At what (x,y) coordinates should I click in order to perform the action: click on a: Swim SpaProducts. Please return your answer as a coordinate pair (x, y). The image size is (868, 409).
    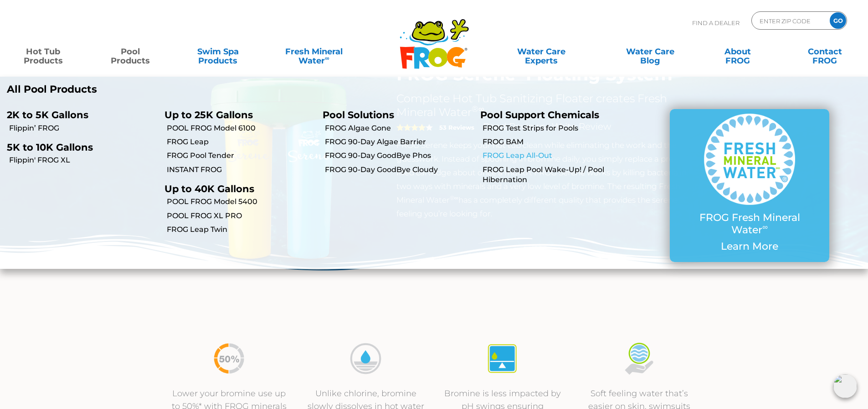
    Looking at the image, I should click on (218, 51).